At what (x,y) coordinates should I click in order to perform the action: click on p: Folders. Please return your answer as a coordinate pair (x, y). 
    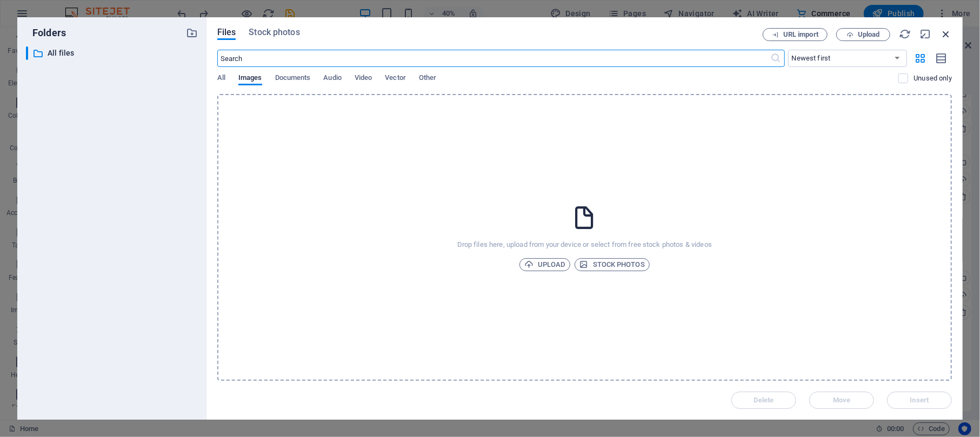
    Looking at the image, I should click on (46, 33).